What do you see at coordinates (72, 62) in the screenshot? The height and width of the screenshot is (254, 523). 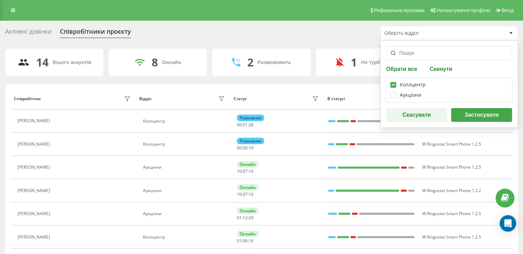 I see `div: Всього акаунтів` at bounding box center [72, 62].